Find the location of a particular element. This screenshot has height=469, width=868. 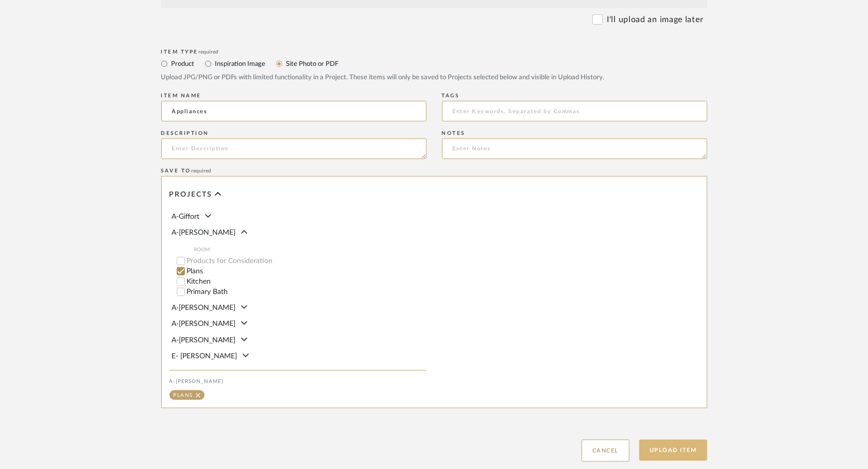

div: Plans is located at coordinates (184, 396).